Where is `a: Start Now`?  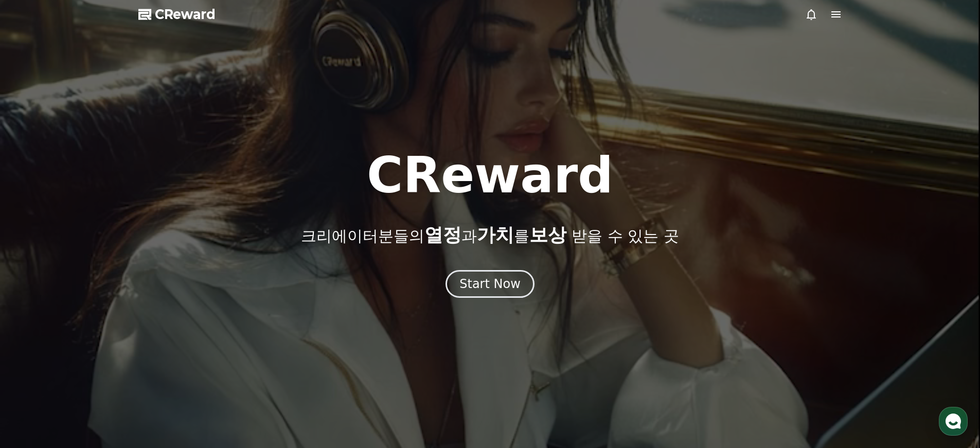
a: Start Now is located at coordinates (490, 285).